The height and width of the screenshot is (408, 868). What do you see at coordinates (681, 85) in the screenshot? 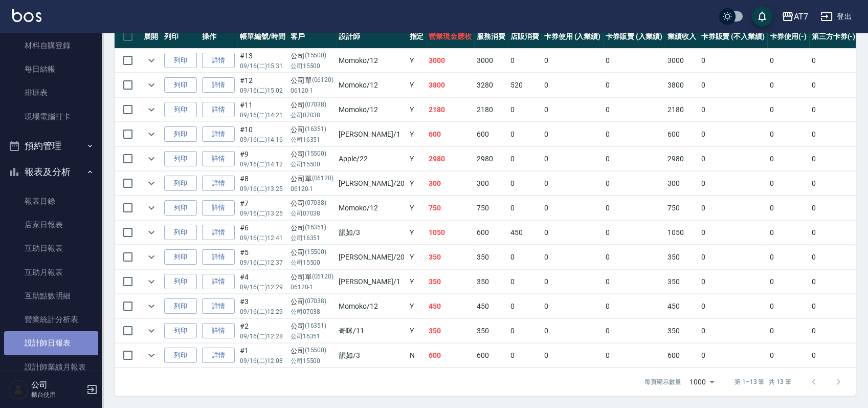
I see `td: 3800` at bounding box center [681, 85].